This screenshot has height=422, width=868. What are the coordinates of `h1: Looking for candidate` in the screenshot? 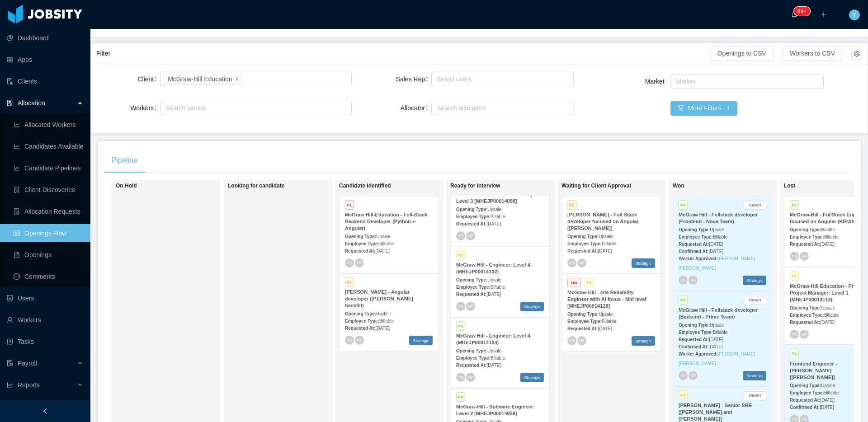 It's located at (291, 185).